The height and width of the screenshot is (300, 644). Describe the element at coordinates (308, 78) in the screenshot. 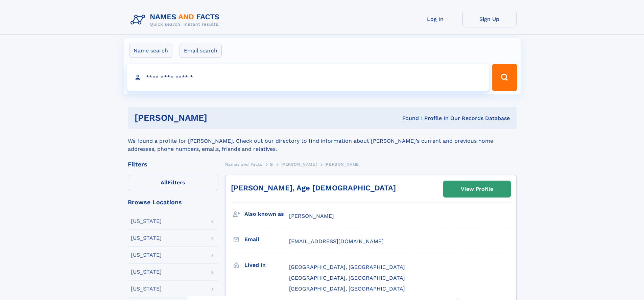

I see `input: search input` at that location.